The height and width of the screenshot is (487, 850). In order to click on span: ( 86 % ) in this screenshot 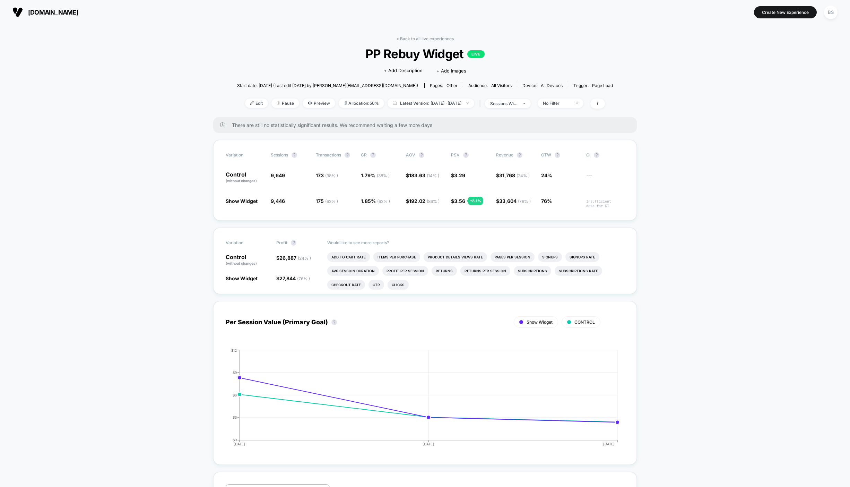, I will do `click(433, 201)`.